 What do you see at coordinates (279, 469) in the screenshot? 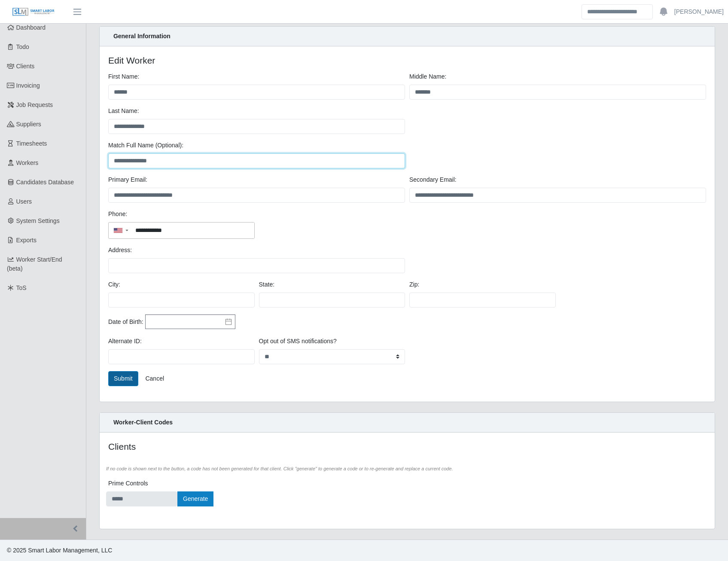
I see `i: If no code is shown next to the button, a code has not been generated for that client. Click "gen...` at bounding box center [279, 469].